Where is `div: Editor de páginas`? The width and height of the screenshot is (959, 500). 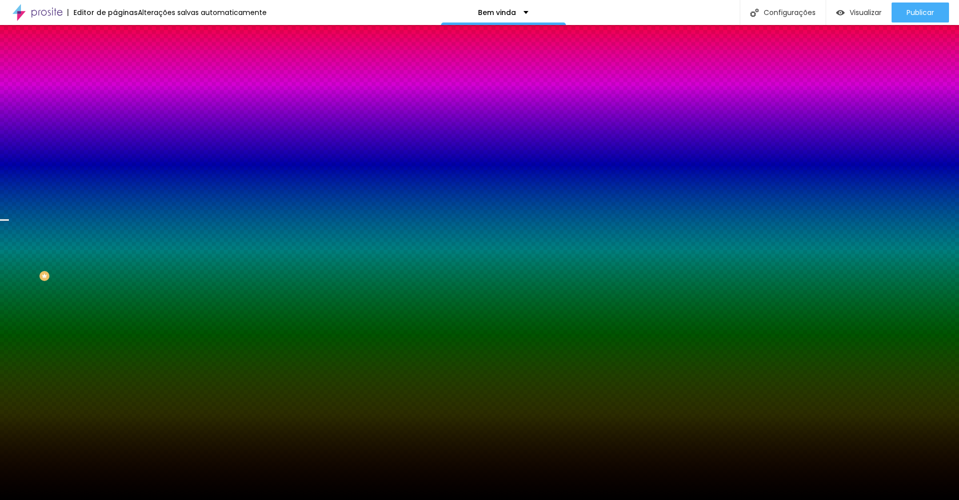
div: Editor de páginas is located at coordinates (102, 12).